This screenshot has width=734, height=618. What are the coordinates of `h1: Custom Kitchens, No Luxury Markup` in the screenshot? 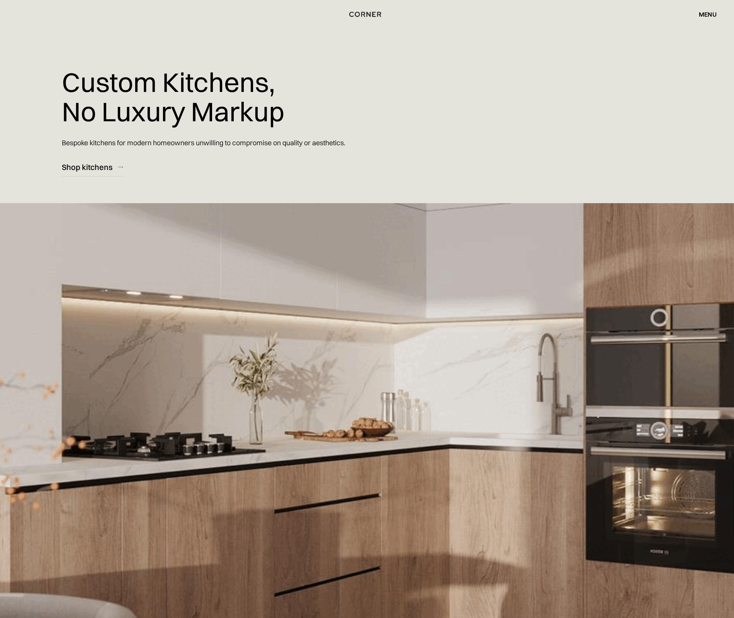 It's located at (173, 97).